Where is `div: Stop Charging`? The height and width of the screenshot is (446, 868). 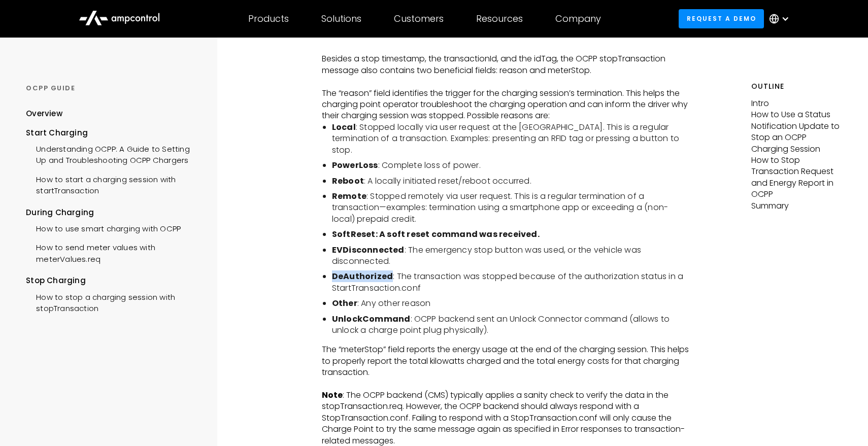 div: Stop Charging is located at coordinates (113, 281).